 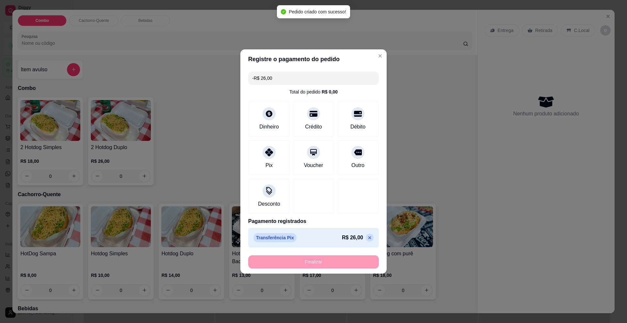 I want to click on p: R$ 26,00, so click(x=352, y=237).